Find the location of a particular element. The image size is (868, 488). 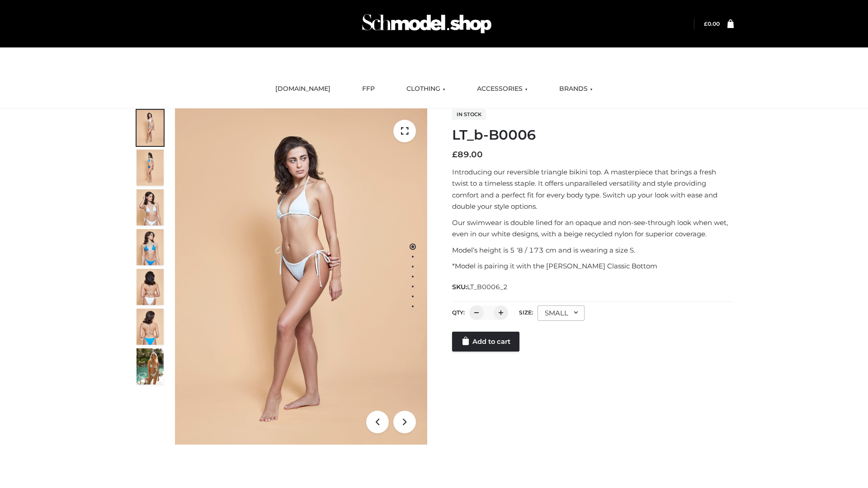

img: ArielClassicBikiniTop_CloudNine_AzureSky_OW114ECO_2-scaled.jpg is located at coordinates (150, 167).